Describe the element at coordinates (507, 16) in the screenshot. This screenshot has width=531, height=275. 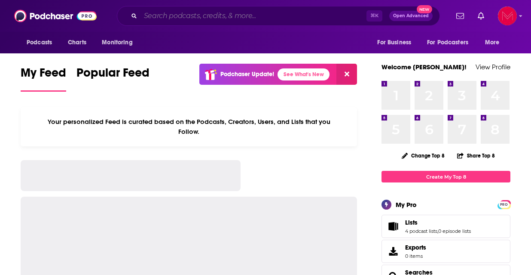
I see `button: Show profile menu` at that location.